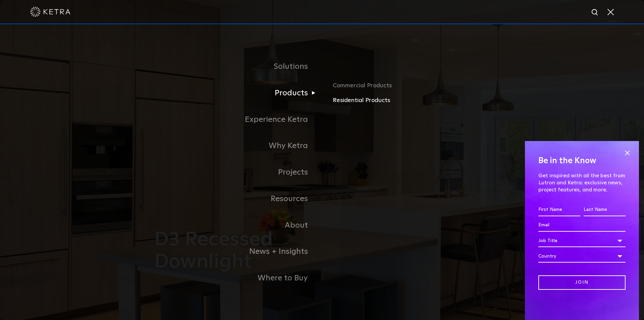 This screenshot has height=320, width=644. Describe the element at coordinates (582, 282) in the screenshot. I see `input: Join` at that location.